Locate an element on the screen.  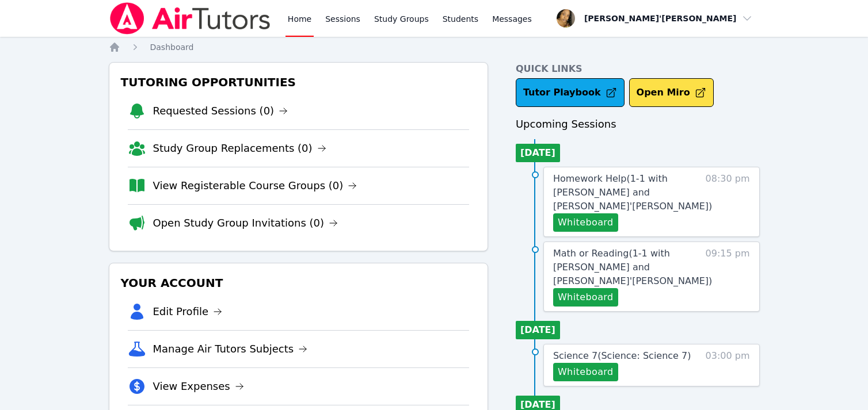
span: 03:00 pm is located at coordinates (728, 366).